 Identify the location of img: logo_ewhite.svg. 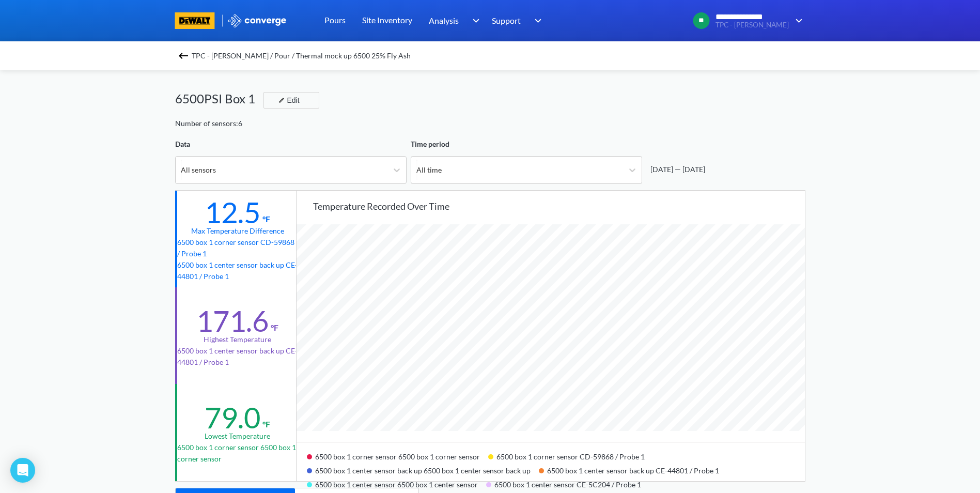
(257, 21).